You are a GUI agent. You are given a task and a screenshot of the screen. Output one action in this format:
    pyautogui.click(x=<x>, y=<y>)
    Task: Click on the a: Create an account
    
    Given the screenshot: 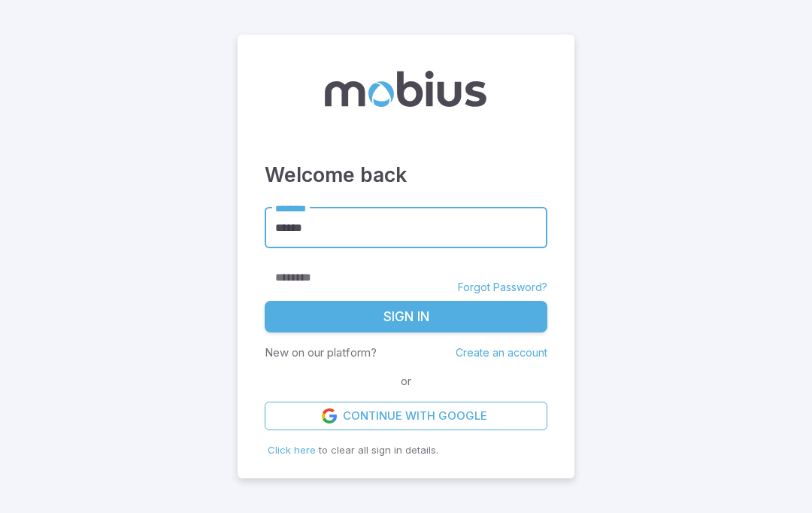 What is the action you would take?
    pyautogui.click(x=502, y=352)
    